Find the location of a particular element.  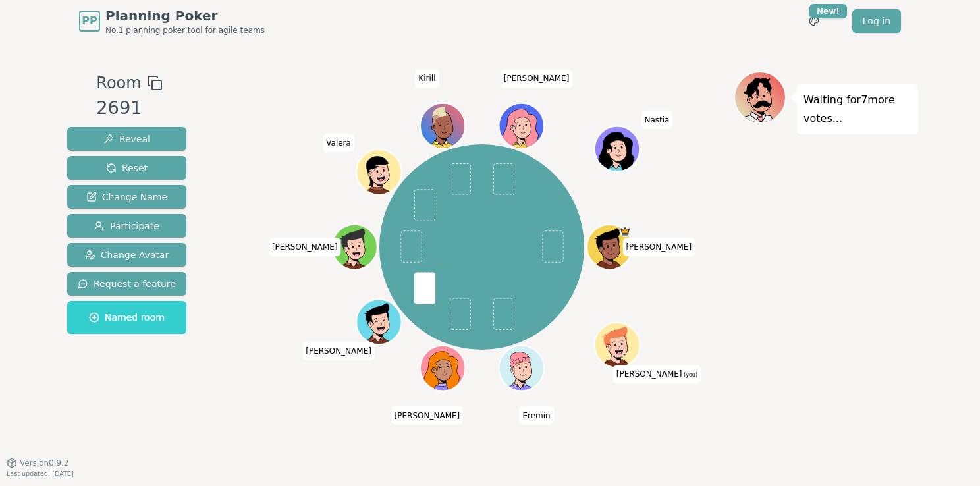

div: 2691 is located at coordinates (129, 108).